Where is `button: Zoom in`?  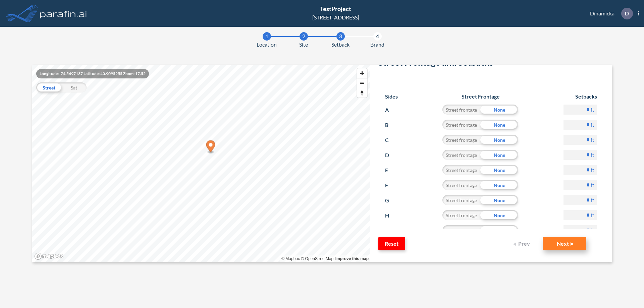
button: Zoom in is located at coordinates (362, 73).